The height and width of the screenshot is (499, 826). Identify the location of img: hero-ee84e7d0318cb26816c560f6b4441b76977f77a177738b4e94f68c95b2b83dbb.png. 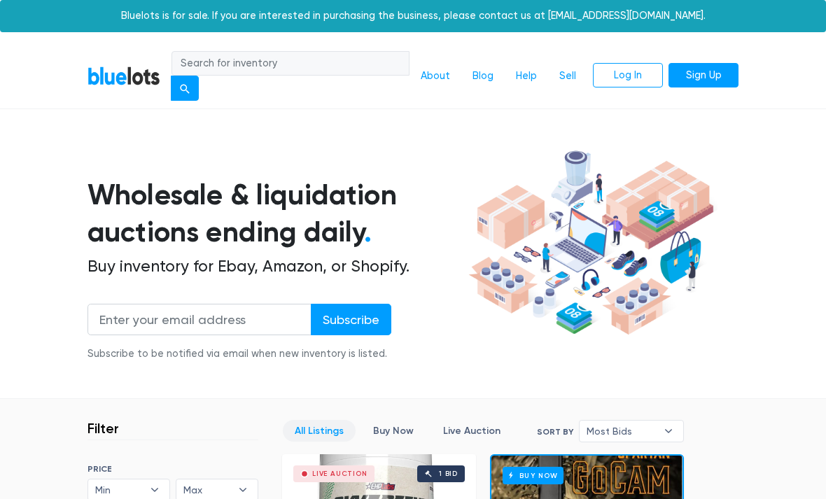
(591, 242).